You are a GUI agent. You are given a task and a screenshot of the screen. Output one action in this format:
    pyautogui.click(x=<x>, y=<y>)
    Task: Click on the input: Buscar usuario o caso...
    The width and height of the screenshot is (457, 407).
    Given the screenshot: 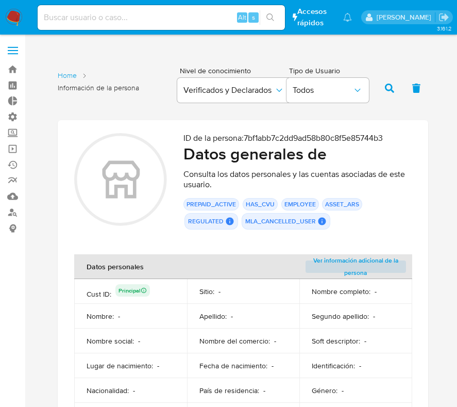 What is the action you would take?
    pyautogui.click(x=161, y=18)
    